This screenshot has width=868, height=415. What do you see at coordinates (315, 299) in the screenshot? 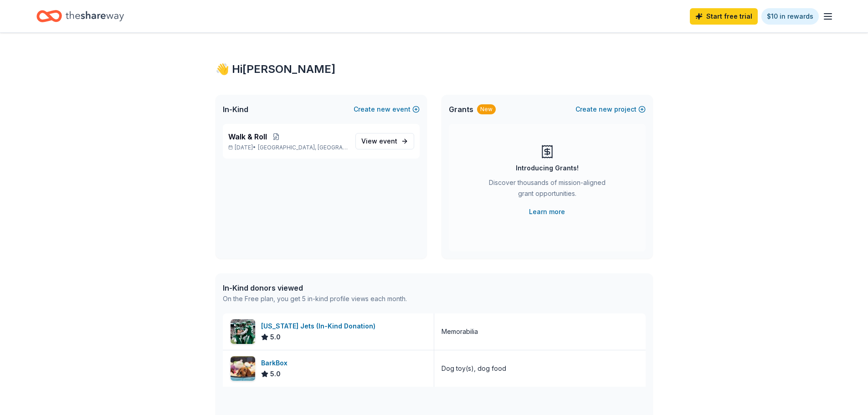
I see `div: On the Free plan, you get 5 in-kind profile views each month.` at bounding box center [315, 299].